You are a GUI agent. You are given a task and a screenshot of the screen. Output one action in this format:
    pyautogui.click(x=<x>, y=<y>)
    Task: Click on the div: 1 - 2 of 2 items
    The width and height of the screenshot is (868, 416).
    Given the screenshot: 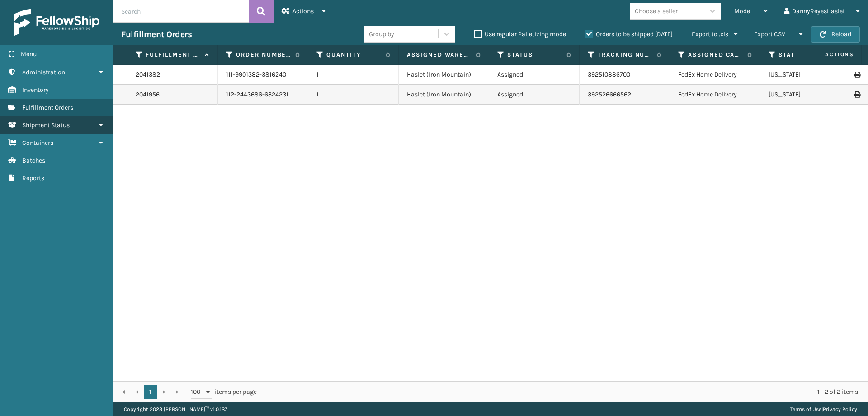 What is the action you would take?
    pyautogui.click(x=564, y=392)
    